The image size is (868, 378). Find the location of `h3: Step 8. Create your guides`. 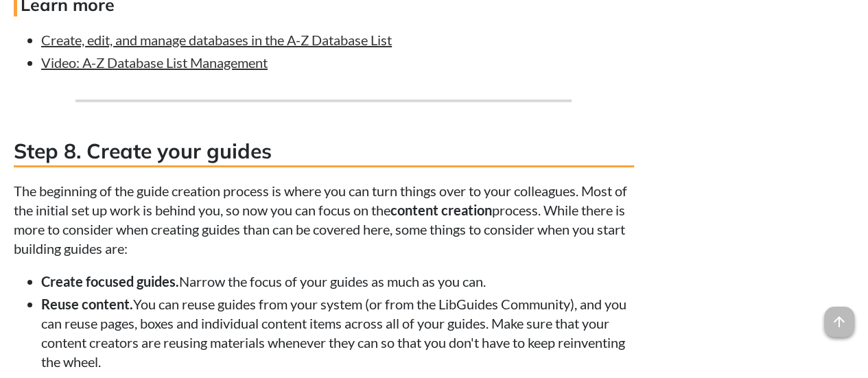

h3: Step 8. Create your guides is located at coordinates (324, 152).